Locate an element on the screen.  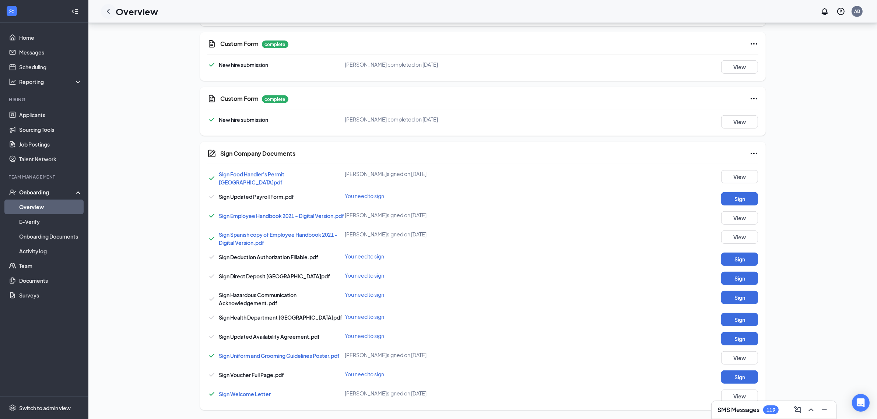
div: Onboarding is located at coordinates (48, 192).